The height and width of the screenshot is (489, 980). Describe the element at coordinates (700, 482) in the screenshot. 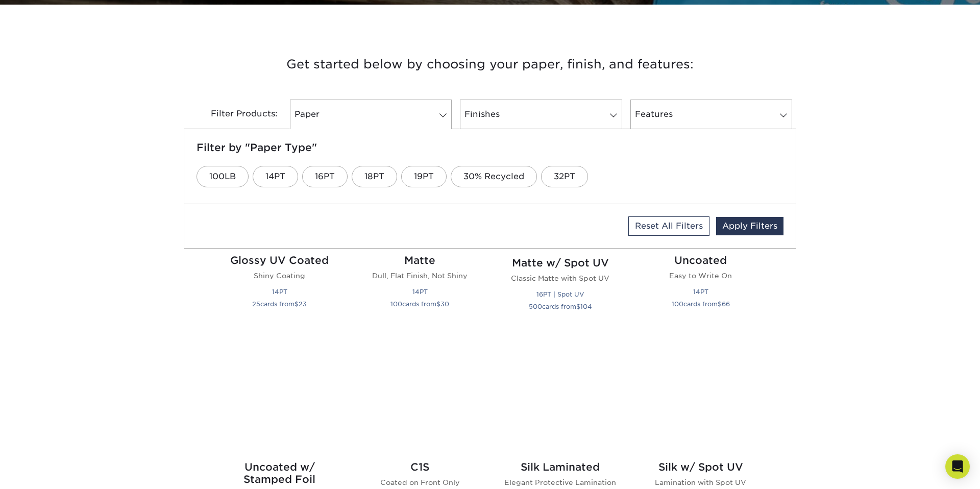

I see `p: Lamination with Spot UV` at that location.